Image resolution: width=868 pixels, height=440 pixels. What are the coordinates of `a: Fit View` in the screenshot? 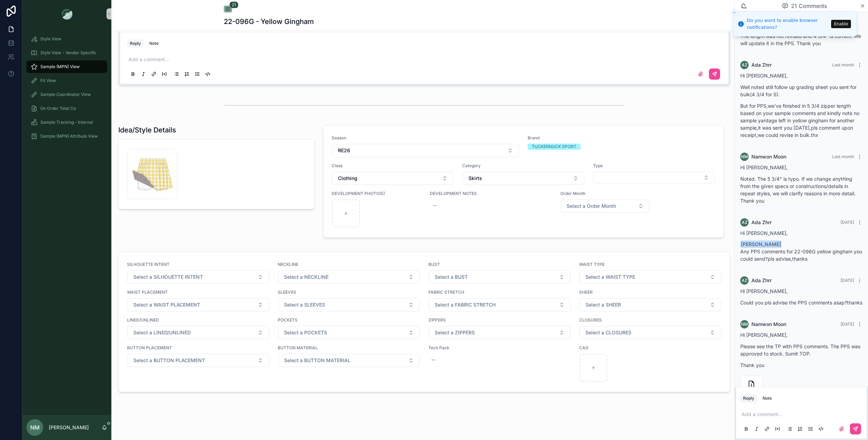 It's located at (67, 81).